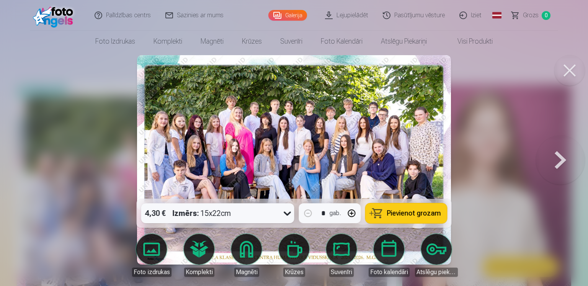 Image resolution: width=588 pixels, height=286 pixels. I want to click on div: Magnēti, so click(247, 272).